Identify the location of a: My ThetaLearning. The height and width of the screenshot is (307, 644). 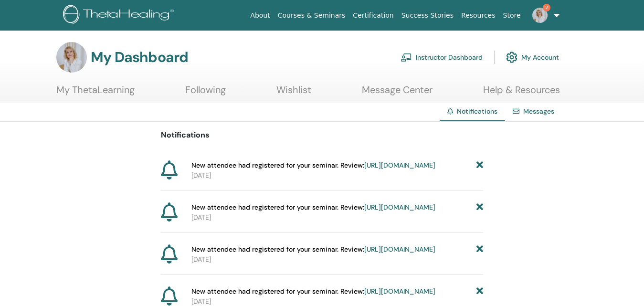
(95, 93).